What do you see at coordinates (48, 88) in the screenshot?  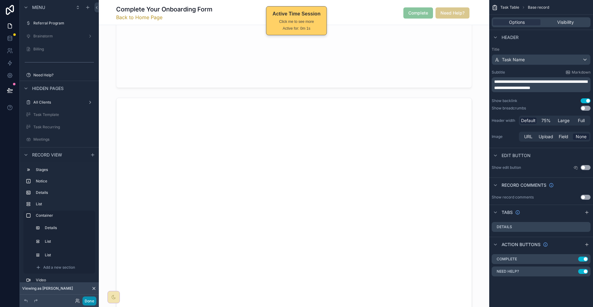 I see `span: Hidden pages` at bounding box center [48, 88].